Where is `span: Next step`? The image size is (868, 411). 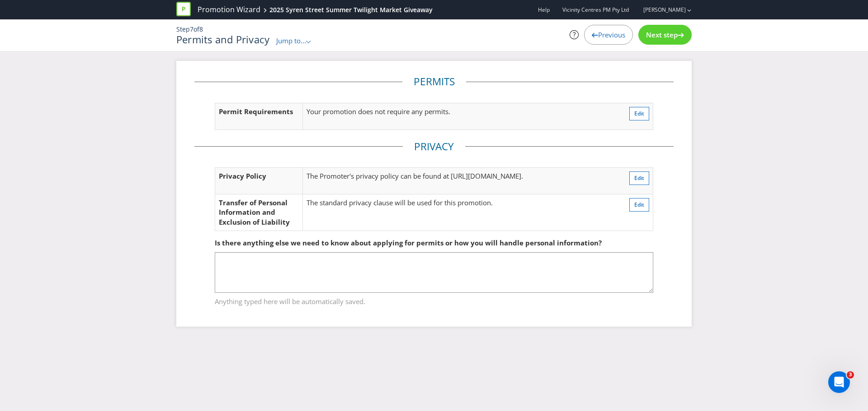 span: Next step is located at coordinates (662, 35).